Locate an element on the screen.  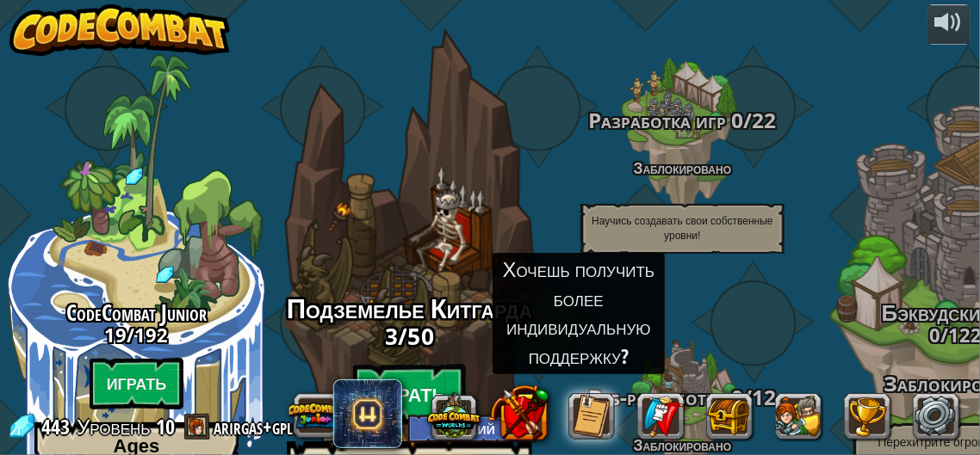
button: Регулировать громкость is located at coordinates (949, 24).